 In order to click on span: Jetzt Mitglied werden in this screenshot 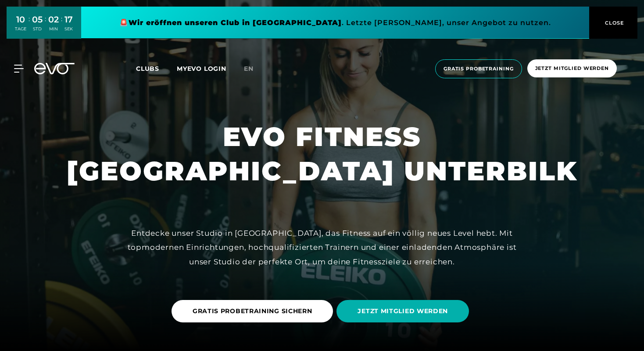, I will do `click(572, 68)`.